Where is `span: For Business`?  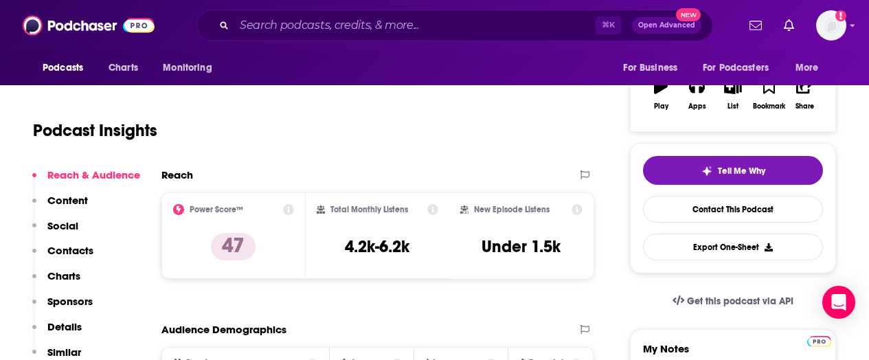
span: For Business is located at coordinates (650, 68).